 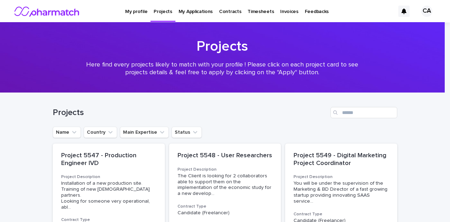 What do you see at coordinates (144, 132) in the screenshot?
I see `button: Main Expertise` at bounding box center [144, 132].